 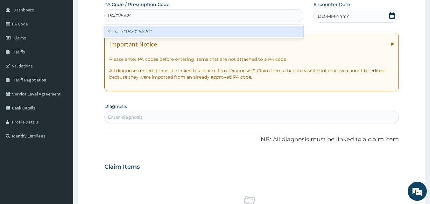 I want to click on span: We're online!, so click(x=62, y=94).